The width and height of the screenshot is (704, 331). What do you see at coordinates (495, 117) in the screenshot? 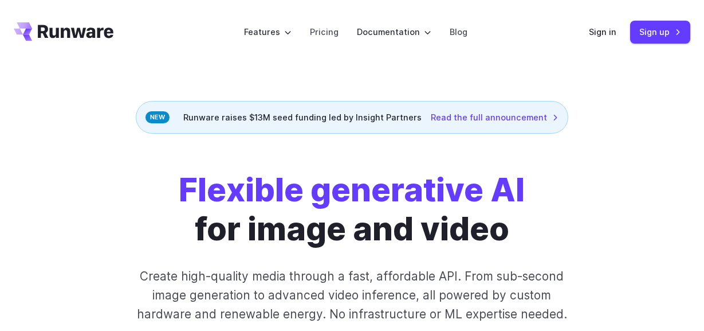
I see `a: Read the full announcement` at bounding box center [495, 117].